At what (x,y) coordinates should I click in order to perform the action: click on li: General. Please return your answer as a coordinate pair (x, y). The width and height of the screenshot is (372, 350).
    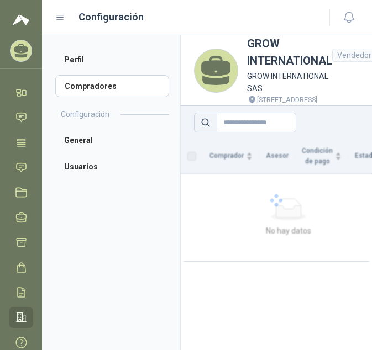
    Looking at the image, I should click on (112, 140).